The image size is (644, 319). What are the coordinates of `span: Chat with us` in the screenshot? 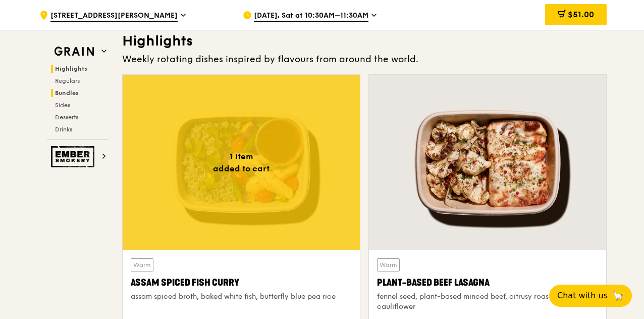 It's located at (582, 296).